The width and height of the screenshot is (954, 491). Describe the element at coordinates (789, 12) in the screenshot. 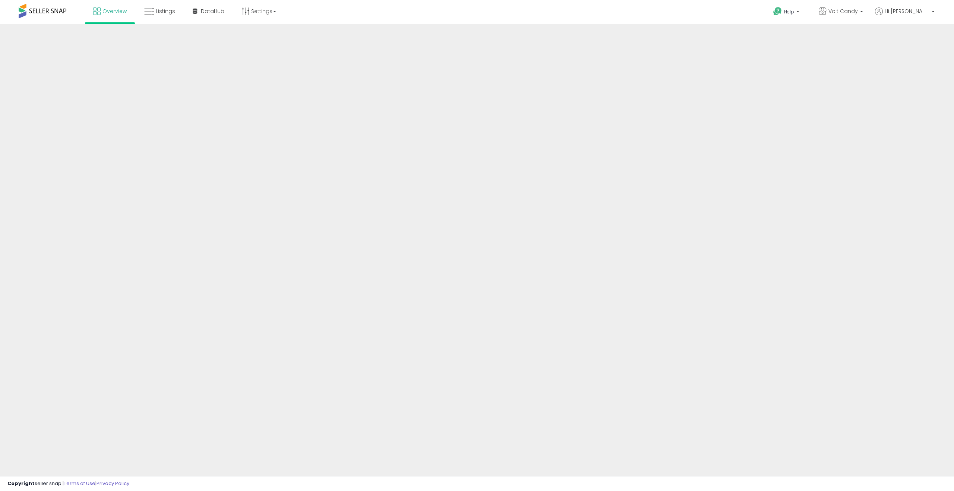

I see `span: Help` at that location.